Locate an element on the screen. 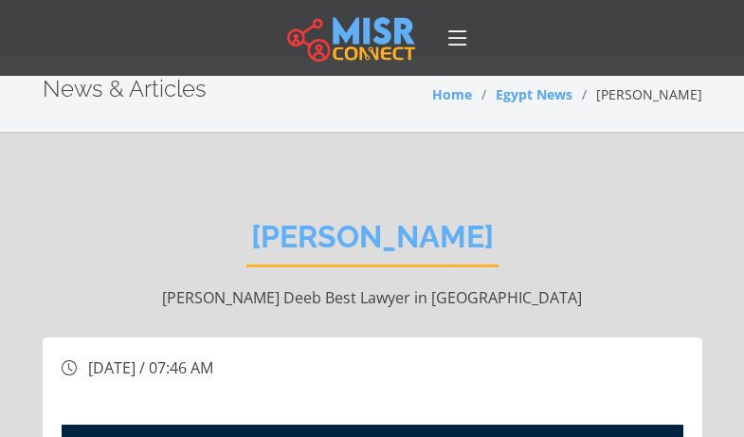  a: Egypt News is located at coordinates (533, 94).